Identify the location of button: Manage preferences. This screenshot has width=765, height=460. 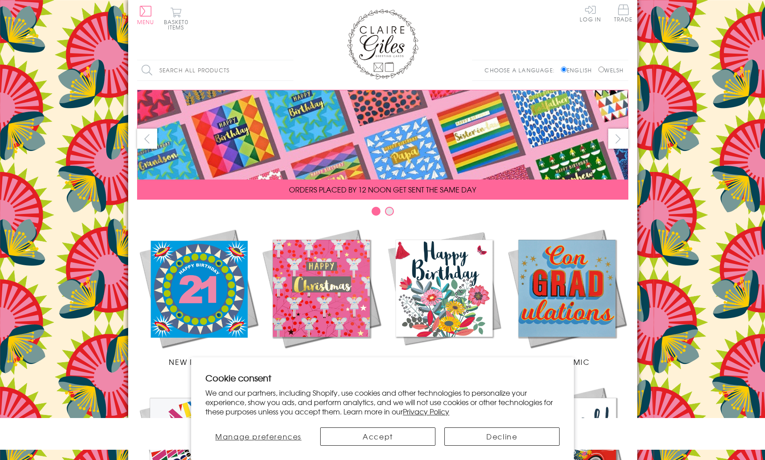
(258, 437).